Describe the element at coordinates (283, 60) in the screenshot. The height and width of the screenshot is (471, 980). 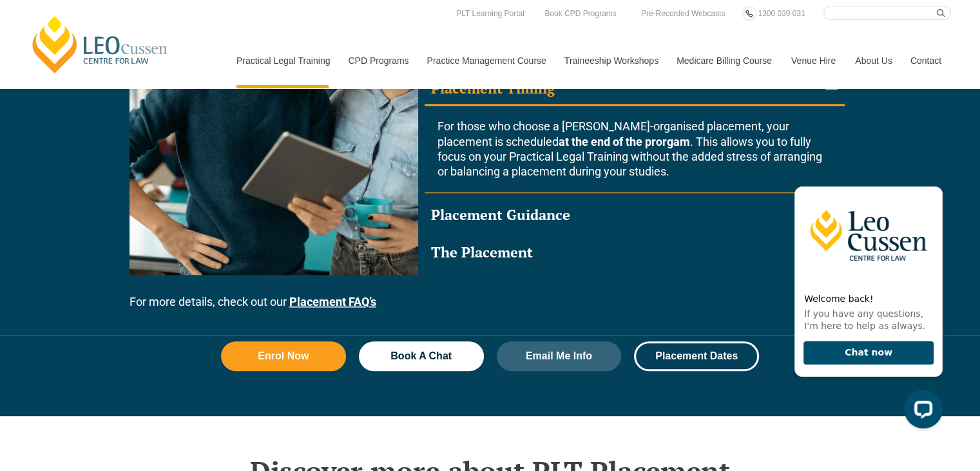
I see `a: Practical Legal Training` at that location.